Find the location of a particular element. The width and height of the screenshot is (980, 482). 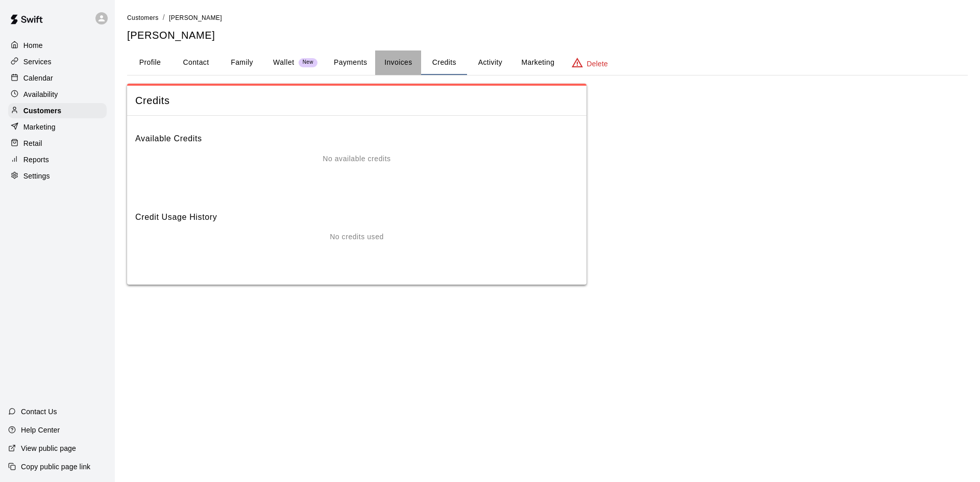

span: Customers is located at coordinates (143, 18).